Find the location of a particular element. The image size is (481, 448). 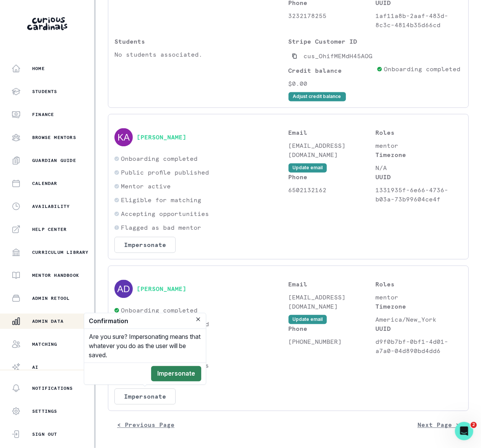

p: Curriculum Library is located at coordinates (60, 252).